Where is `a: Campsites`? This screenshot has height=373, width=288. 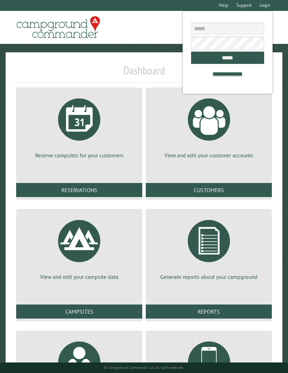
a: Campsites is located at coordinates (79, 311).